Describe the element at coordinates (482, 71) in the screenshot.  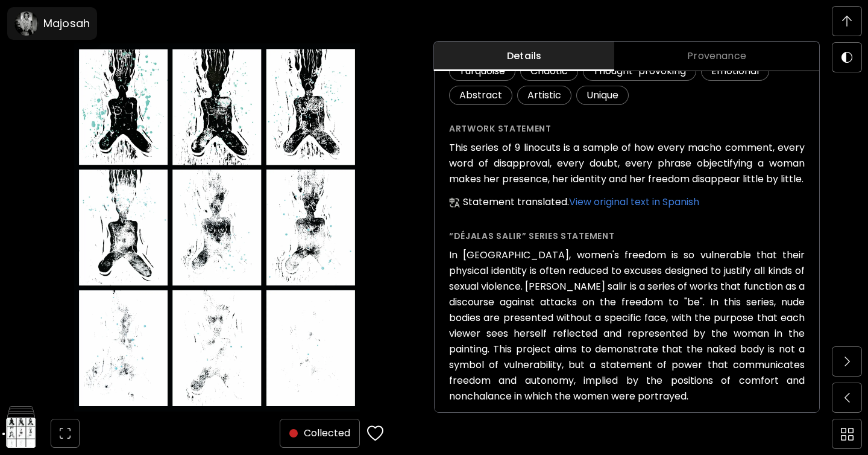
I see `span: Turquoise` at that location.